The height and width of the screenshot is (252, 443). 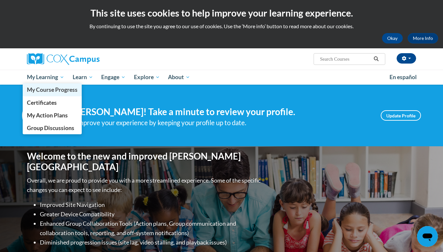 I want to click on input: Search Courses, so click(x=345, y=59).